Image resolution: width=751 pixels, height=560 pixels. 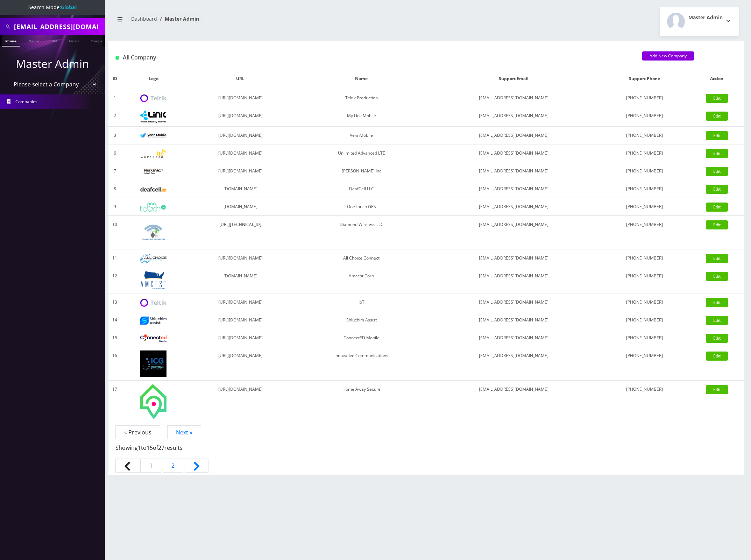 I want to click on img: Amcest Corp, so click(x=153, y=280).